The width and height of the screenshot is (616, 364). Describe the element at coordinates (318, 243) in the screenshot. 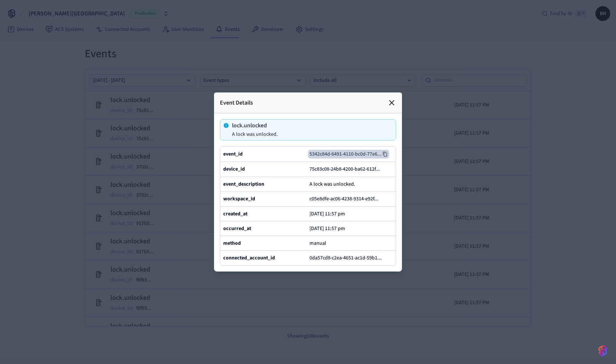

I see `span: manual` at that location.